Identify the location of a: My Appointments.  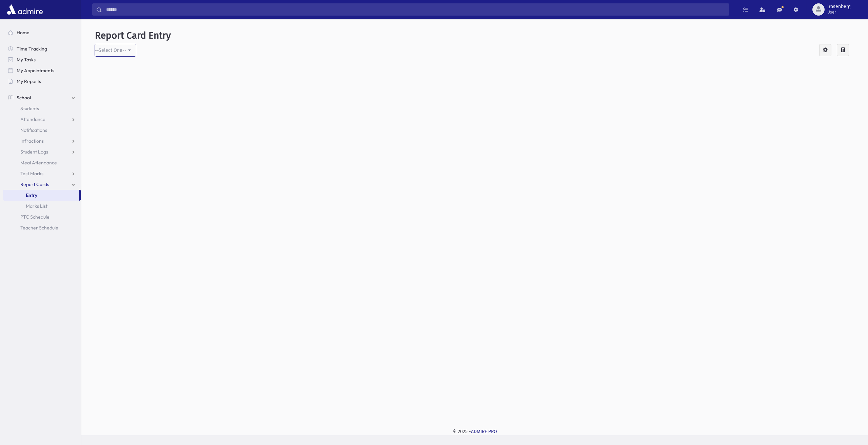
(42, 70).